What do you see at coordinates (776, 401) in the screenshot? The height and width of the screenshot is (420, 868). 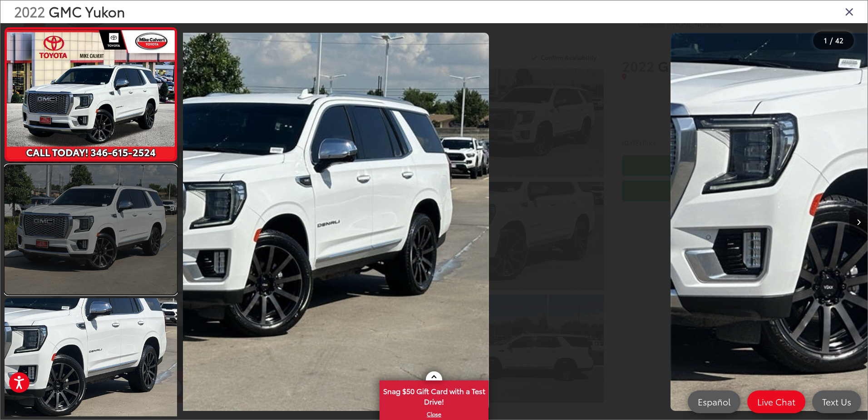 I see `span: Live Chat` at bounding box center [776, 401].